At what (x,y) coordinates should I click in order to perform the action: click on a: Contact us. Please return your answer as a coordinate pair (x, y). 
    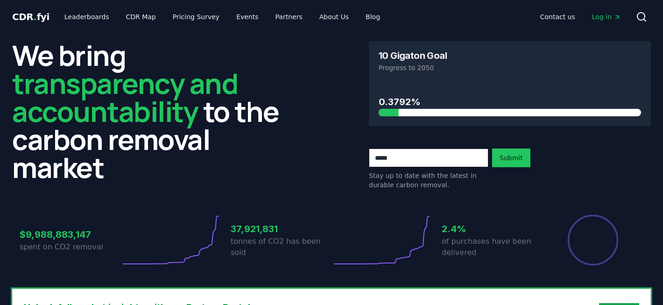
    Looking at the image, I should click on (558, 17).